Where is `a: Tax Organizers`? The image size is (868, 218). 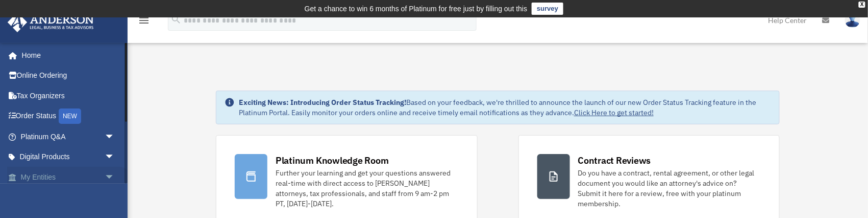
a: Tax Organizers is located at coordinates (68, 96).